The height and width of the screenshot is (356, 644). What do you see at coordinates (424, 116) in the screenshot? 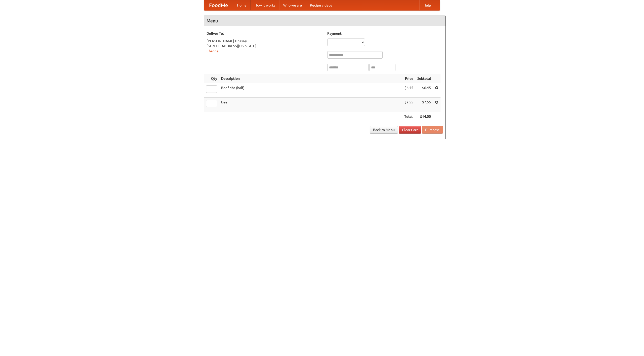
I see `th: $14.00` at bounding box center [424, 116].